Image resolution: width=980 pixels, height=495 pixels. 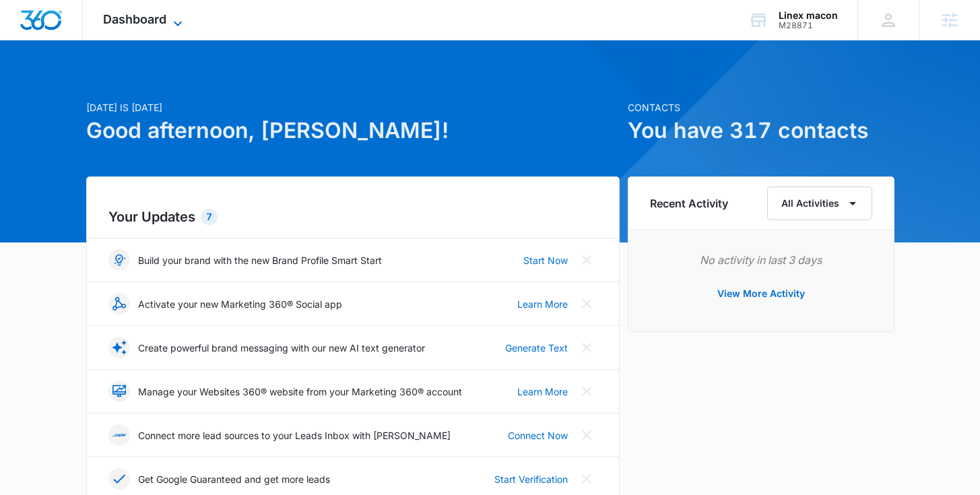 What do you see at coordinates (281, 347) in the screenshot?
I see `p: Create powerful brand messaging with our new AI text generator` at bounding box center [281, 347].